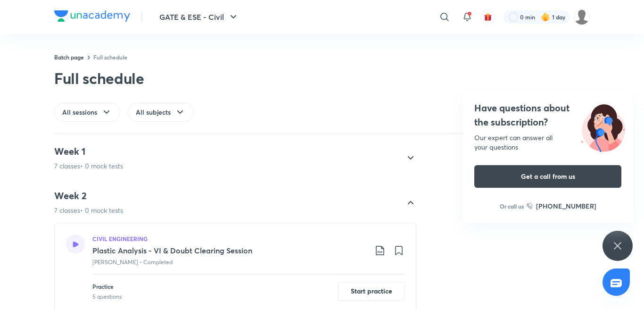 The width and height of the screenshot is (644, 310). What do you see at coordinates (512, 206) in the screenshot?
I see `p: Or call us` at bounding box center [512, 206].